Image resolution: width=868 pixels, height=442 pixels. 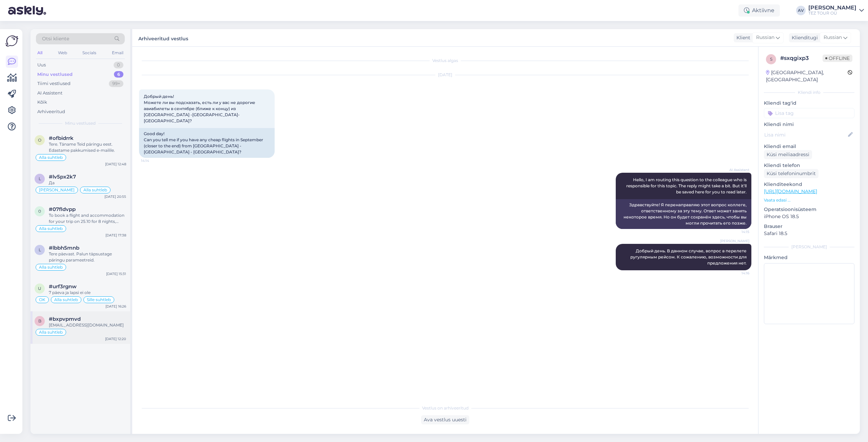 What do you see at coordinates (98, 300) in the screenshot?
I see `span: Sille suhtleb` at bounding box center [98, 300].